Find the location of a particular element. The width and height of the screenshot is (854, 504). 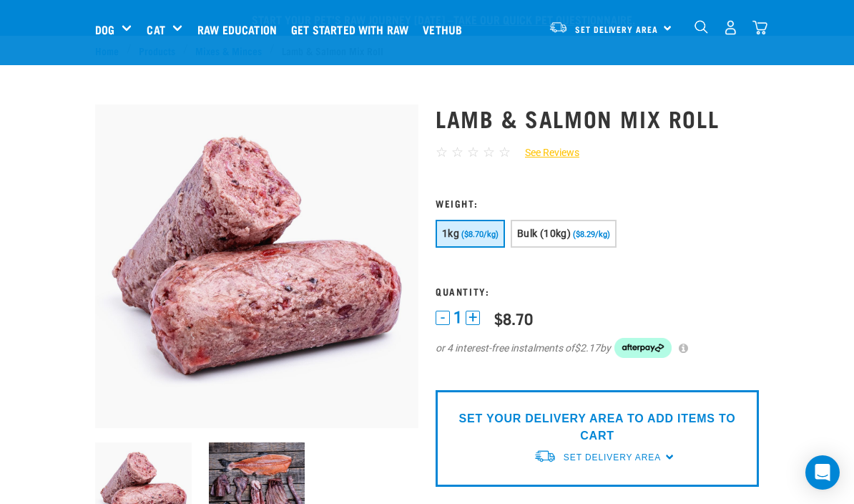

a: Cat is located at coordinates (155, 30).